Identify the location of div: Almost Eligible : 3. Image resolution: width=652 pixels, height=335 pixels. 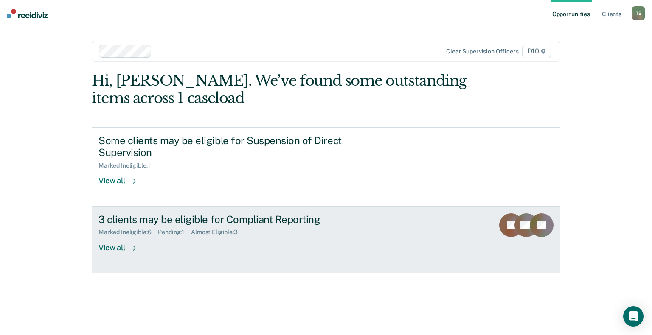
(218, 232).